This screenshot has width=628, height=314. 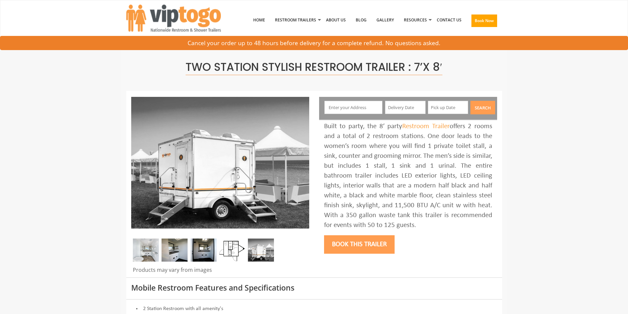 What do you see at coordinates (314, 67) in the screenshot?
I see `span: Two Station Stylish Restroom Trailer : 7’x 8′` at bounding box center [314, 67].